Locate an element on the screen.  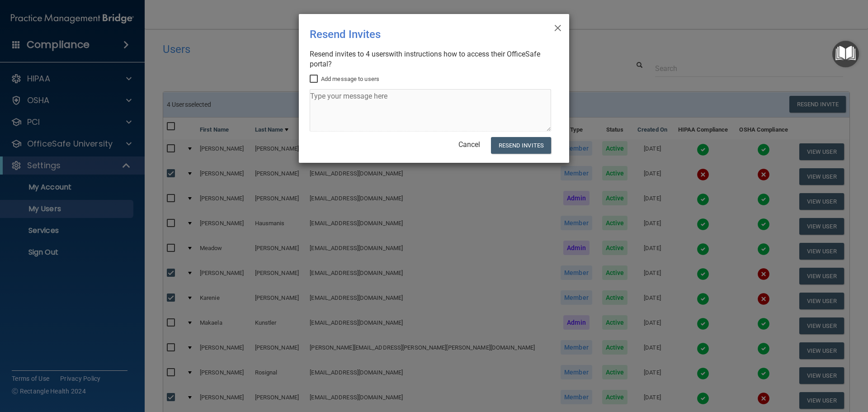
div: Resend Invites is located at coordinates (415, 34).